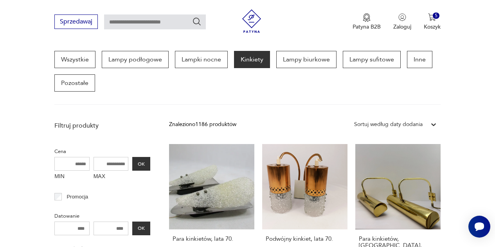  What do you see at coordinates (72, 177) in the screenshot?
I see `label: MIN` at bounding box center [72, 177].